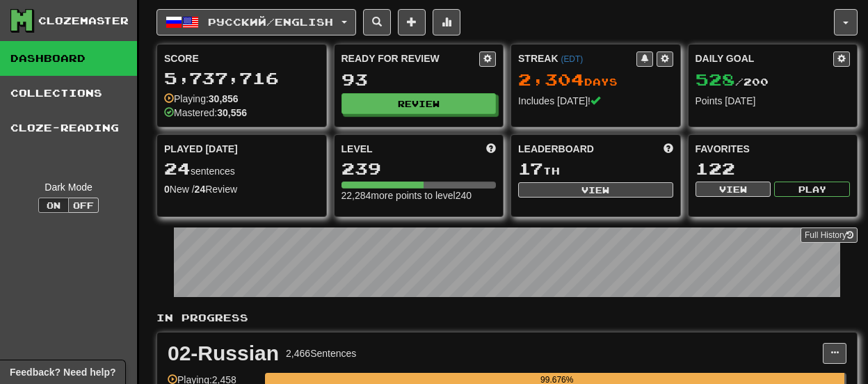 This screenshot has width=868, height=384. Describe the element at coordinates (572, 59) in the screenshot. I see `a: (EDT)` at that location.